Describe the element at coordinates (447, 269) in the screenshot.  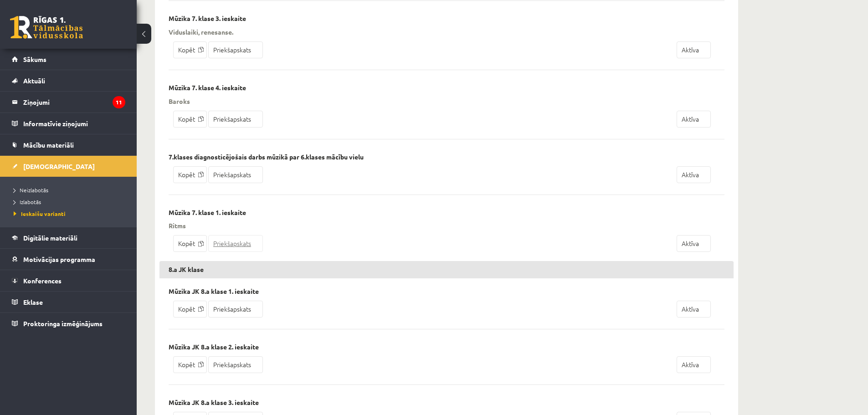
I see `h3: 8.a JK klase` at that location.